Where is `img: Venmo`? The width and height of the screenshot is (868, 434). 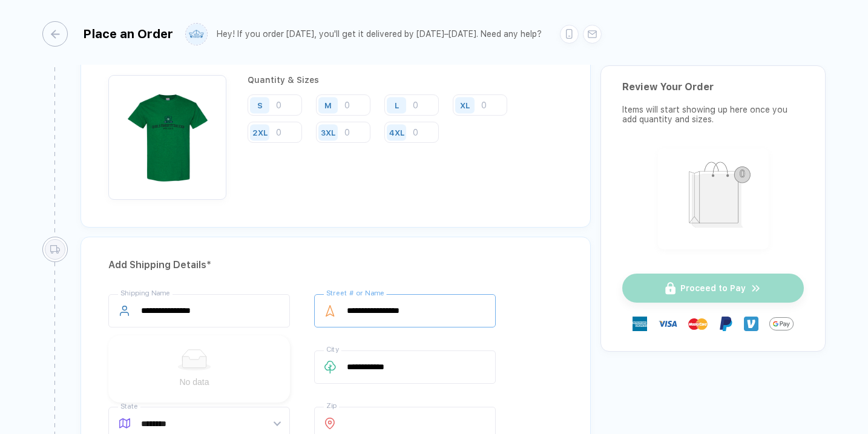 img: Venmo is located at coordinates (751, 324).